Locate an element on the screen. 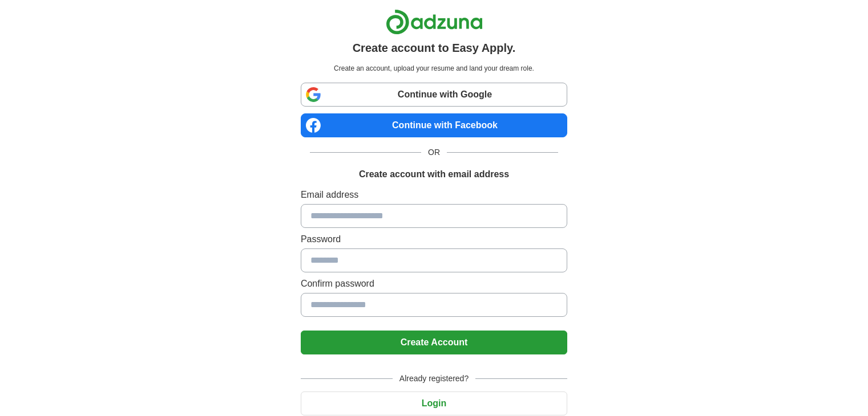 This screenshot has height=416, width=868. img: Adzuna logo is located at coordinates (434, 22).